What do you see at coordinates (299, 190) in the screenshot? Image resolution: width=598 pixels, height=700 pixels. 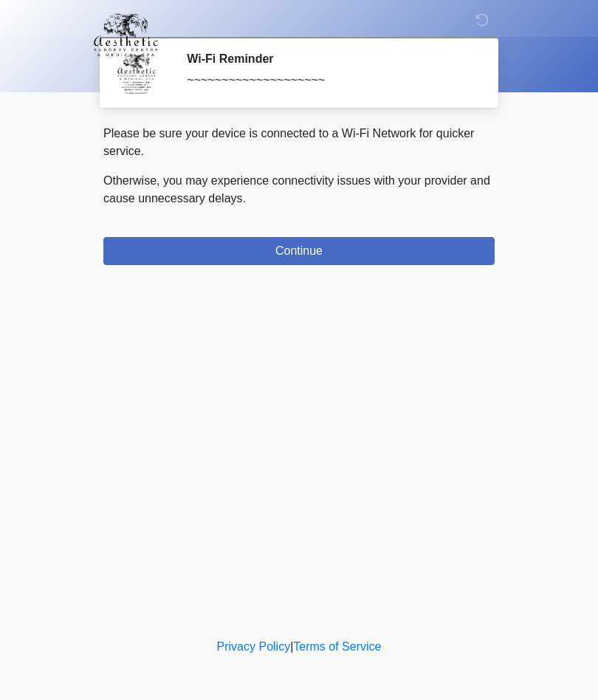 I see `p: Otherwise, you may experience connectivity issues with your provider and cause unnecessary delays` at bounding box center [299, 190].